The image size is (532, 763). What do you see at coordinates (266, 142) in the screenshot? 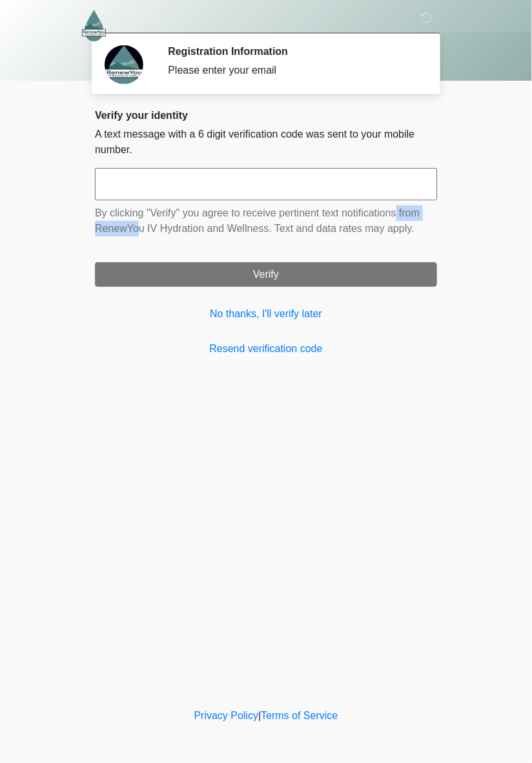
I see `p: A text message with a 6 digit verification code was sent to your mobile number.` at bounding box center [266, 142].